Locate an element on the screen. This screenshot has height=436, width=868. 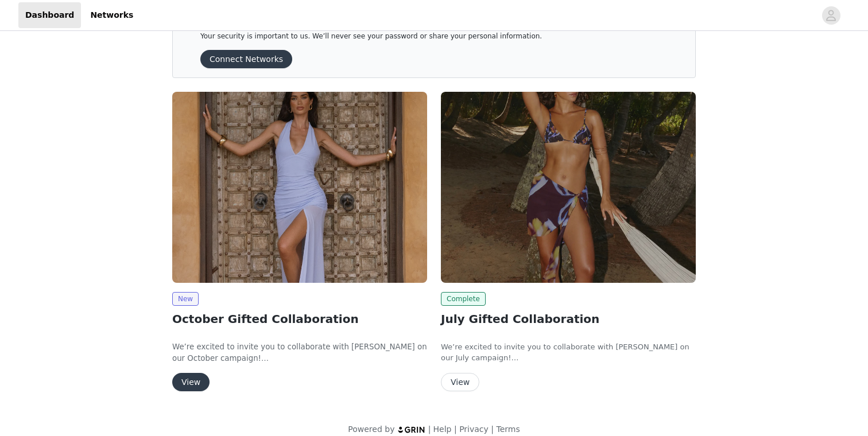
img: Peppermayo AUS is located at coordinates (568, 187).